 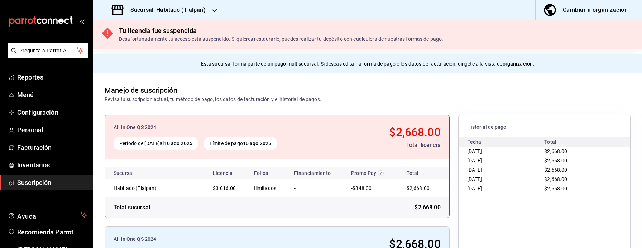 What do you see at coordinates (381, 173) in the screenshot?
I see `svg: Recibe un descuento en el costo de tu membresía al cubrir 80% de tus transacciones realizadas con...` at bounding box center [381, 173].